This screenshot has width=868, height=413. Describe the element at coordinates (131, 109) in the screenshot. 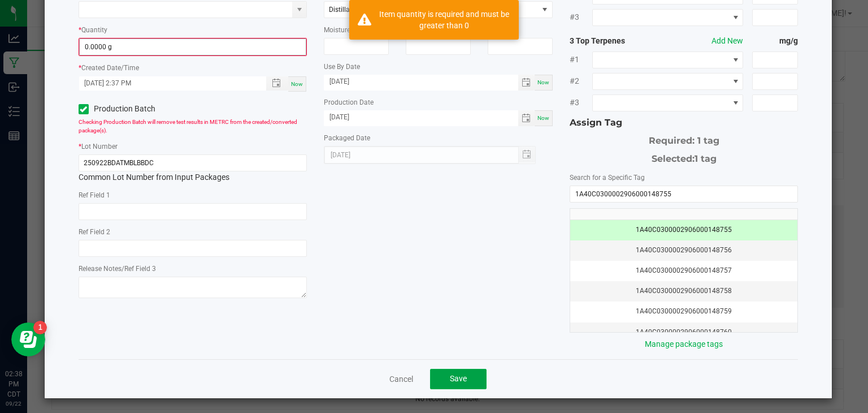

I see `label: Production Batch` at that location.